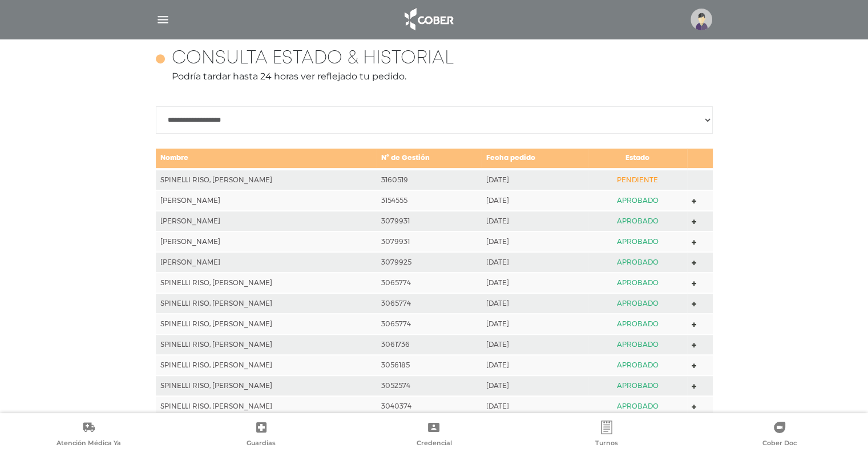 The image size is (868, 452). I want to click on a: Cober Doc, so click(779, 435).